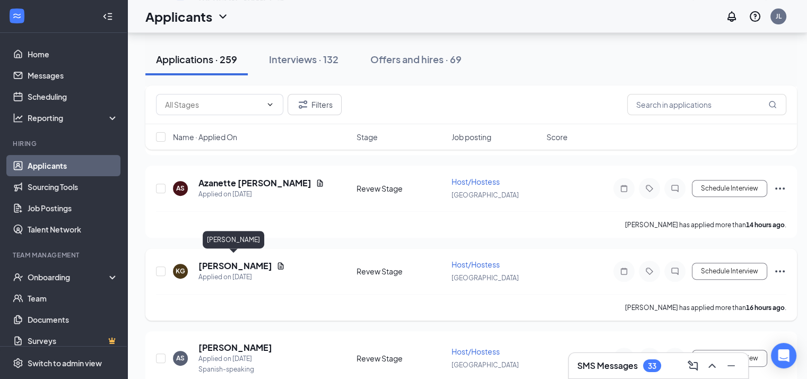 This screenshot has height=379, width=807. Describe the element at coordinates (755, 16) in the screenshot. I see `svg: QuestionInfo` at that location.